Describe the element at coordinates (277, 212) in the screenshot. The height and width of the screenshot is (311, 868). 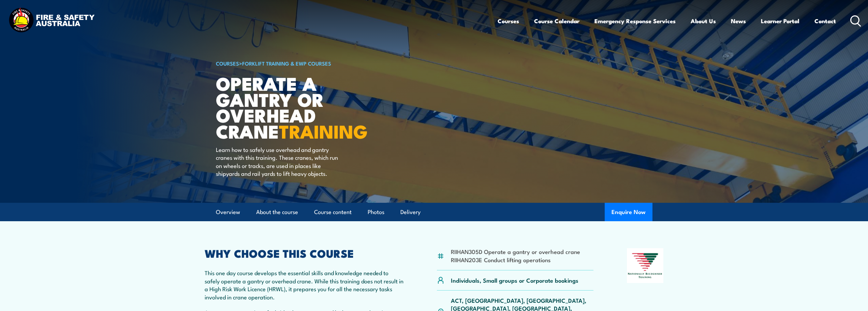
I see `a: About the course` at that location.